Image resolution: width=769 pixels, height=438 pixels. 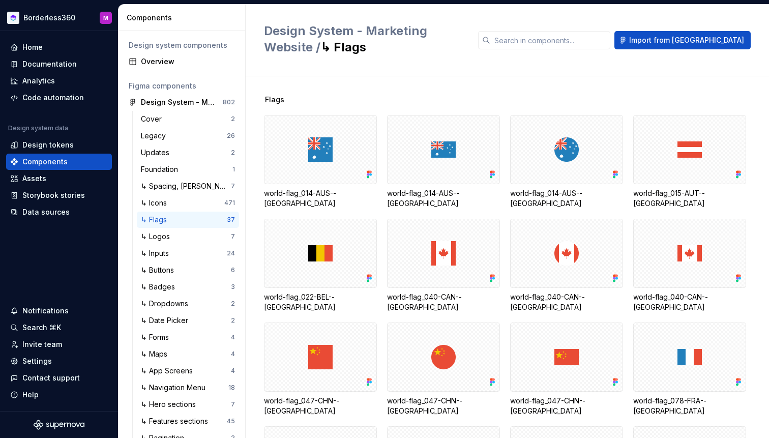 What do you see at coordinates (159, 270) in the screenshot?
I see `div: ↳ Buttons` at bounding box center [159, 270].